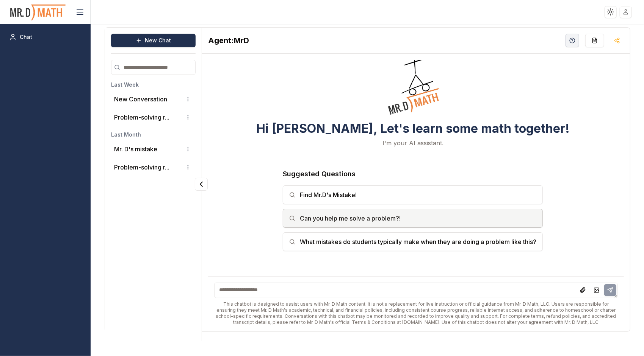  Describe the element at coordinates (229, 40) in the screenshot. I see `h2: MrD` at that location.